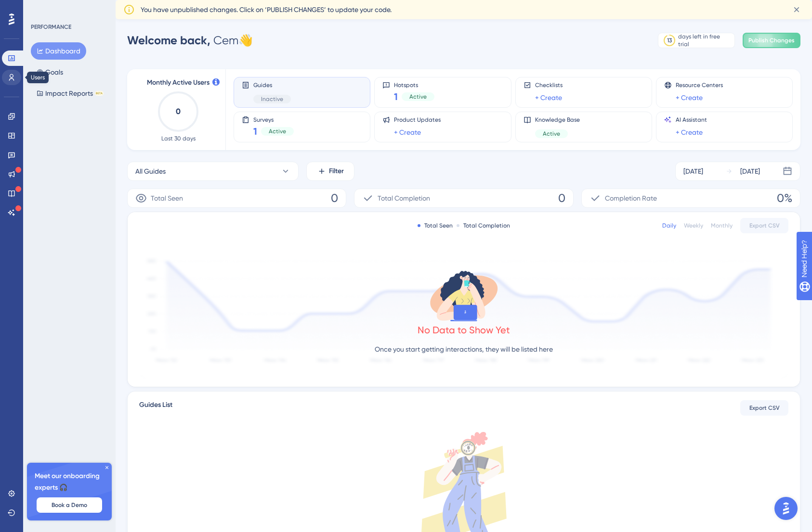  What do you see at coordinates (464, 350) in the screenshot?
I see `p: Once you start getting interactions, they will be listed here` at bounding box center [464, 350].